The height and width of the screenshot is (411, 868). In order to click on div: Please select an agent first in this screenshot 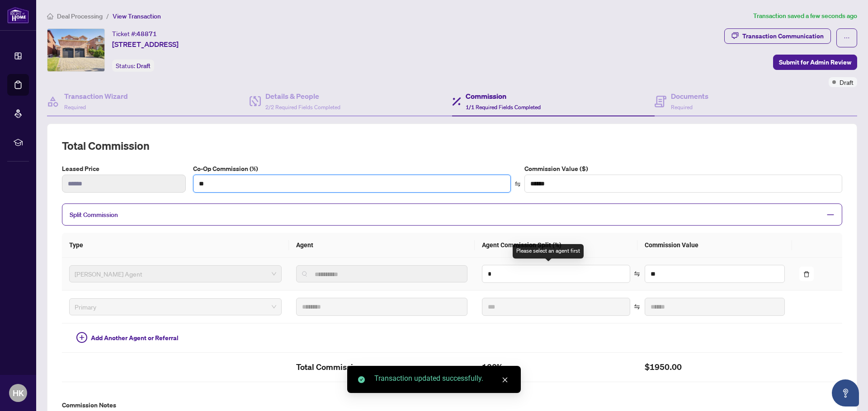, I will do `click(548, 251)`.